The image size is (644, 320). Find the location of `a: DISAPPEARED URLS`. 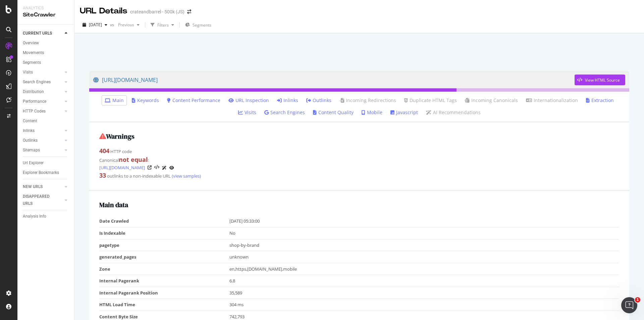

a: DISAPPEARED URLS is located at coordinates (43, 200).